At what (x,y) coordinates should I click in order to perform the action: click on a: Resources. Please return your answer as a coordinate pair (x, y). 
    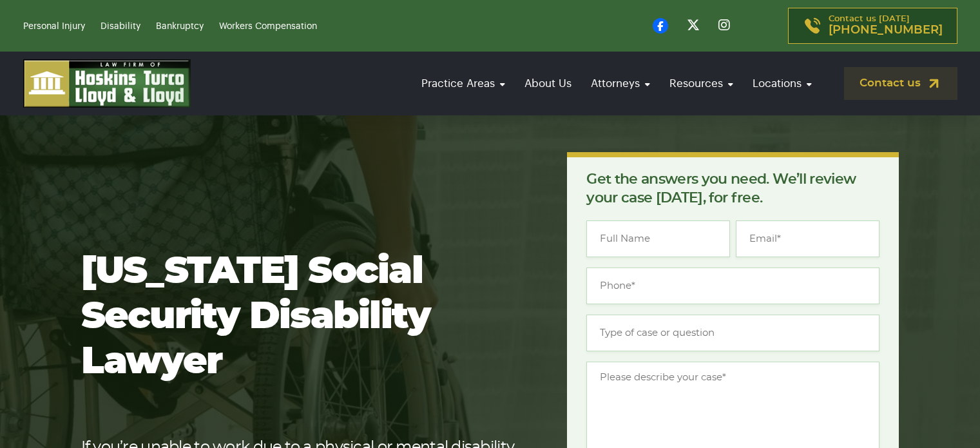
    Looking at the image, I should click on (701, 83).